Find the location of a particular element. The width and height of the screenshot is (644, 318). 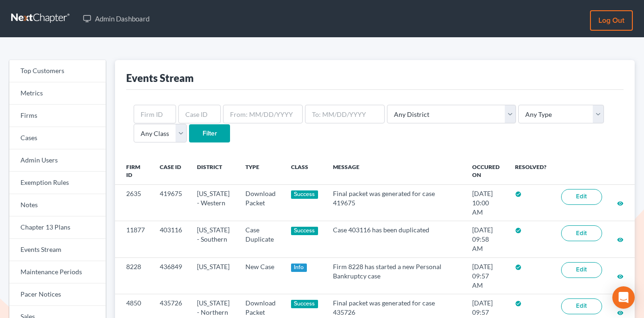

th: District is located at coordinates (214, 171).